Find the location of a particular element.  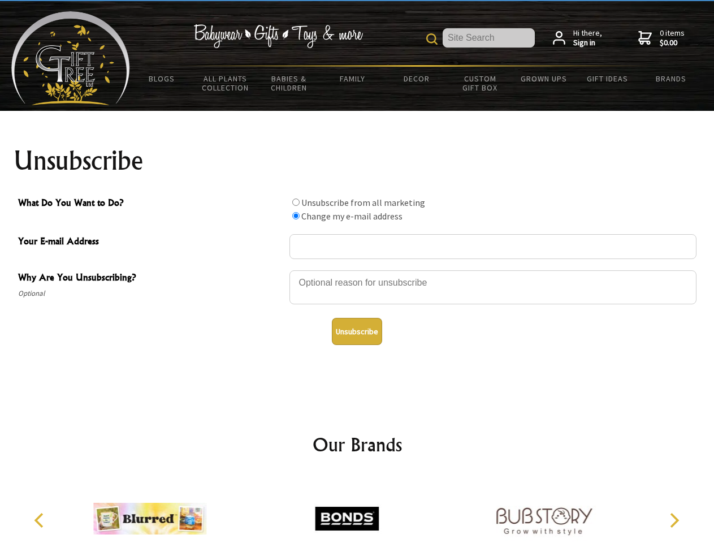

strong: $0.00 is located at coordinates (672, 43).